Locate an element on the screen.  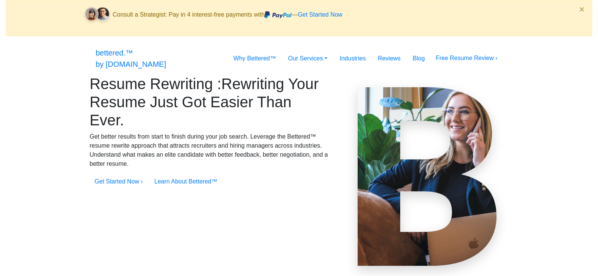
a: Reviews is located at coordinates (389, 58).